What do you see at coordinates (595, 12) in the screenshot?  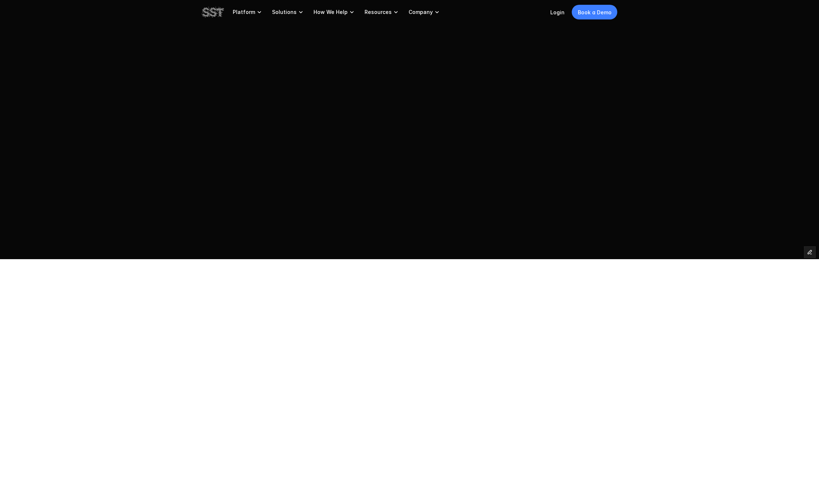 I see `a: Book a Demo` at bounding box center [595, 12].